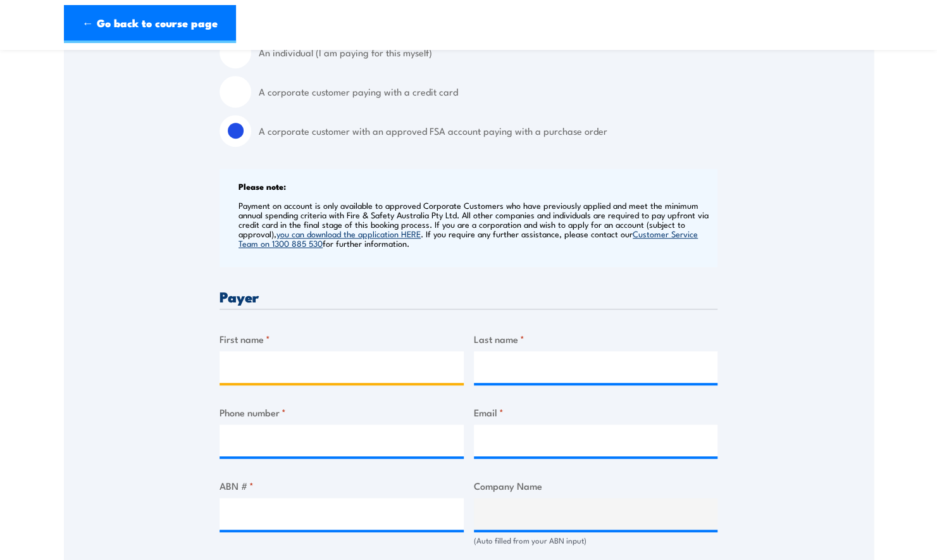 The image size is (937, 560). Describe the element at coordinates (341, 338) in the screenshot. I see `label: First name` at that location.